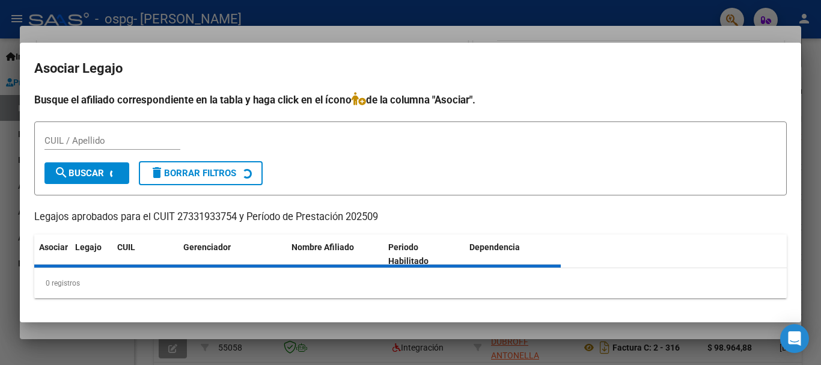  I want to click on datatable-header-cell: Dependencia, so click(513, 254).